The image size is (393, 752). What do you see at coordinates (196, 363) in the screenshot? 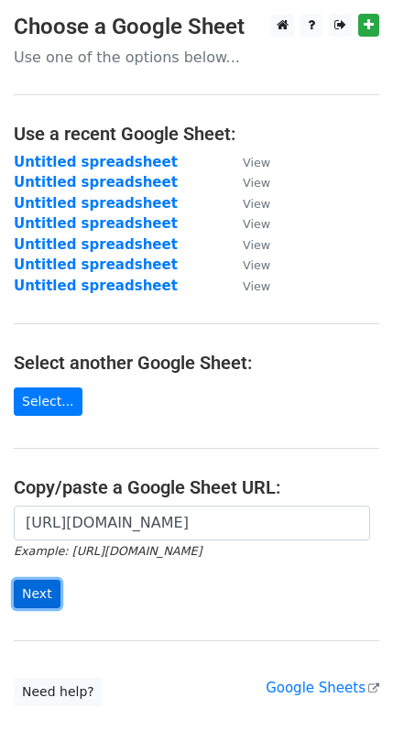
I see `h4: Select another Google Sheet:` at bounding box center [196, 363].